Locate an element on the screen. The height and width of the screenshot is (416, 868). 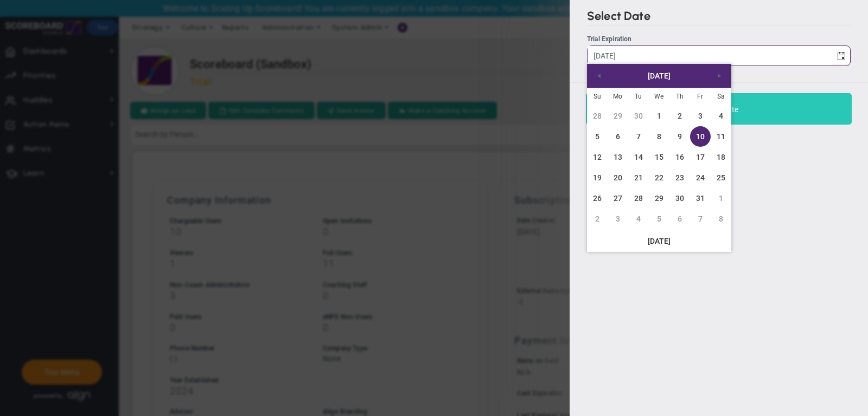
a: 24 is located at coordinates (700, 178).